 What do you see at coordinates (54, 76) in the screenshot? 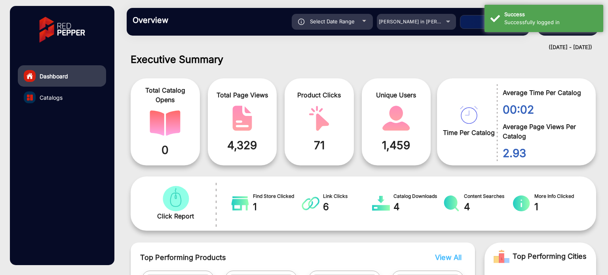
I see `span: Dashboard` at bounding box center [54, 76].